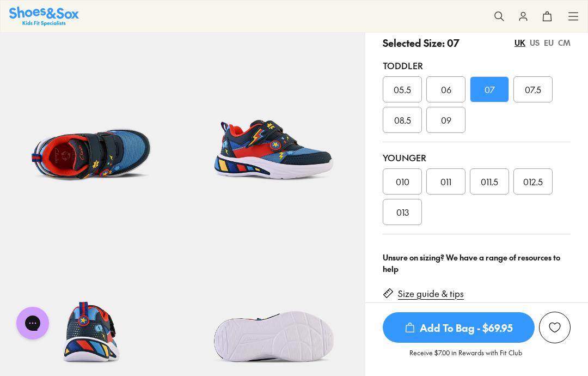 This screenshot has height=376, width=588. I want to click on span: 011.5, so click(490, 181).